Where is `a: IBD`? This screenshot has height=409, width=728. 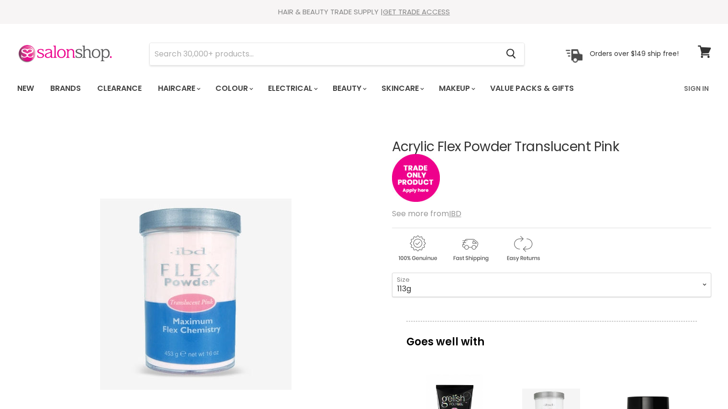
a: IBD is located at coordinates (455, 213).